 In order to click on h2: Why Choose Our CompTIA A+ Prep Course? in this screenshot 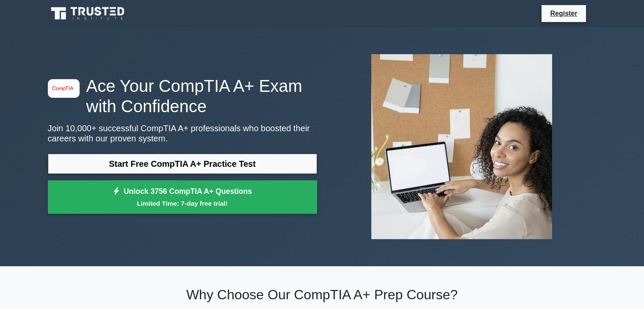, I will do `click(322, 295)`.